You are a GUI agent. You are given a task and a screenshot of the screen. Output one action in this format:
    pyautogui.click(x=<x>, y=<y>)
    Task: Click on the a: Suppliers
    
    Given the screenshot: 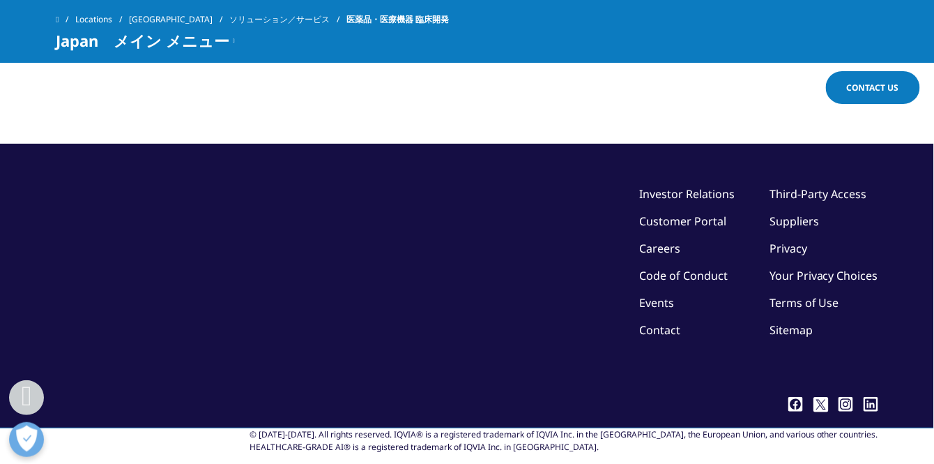 What is the action you would take?
    pyautogui.click(x=794, y=221)
    